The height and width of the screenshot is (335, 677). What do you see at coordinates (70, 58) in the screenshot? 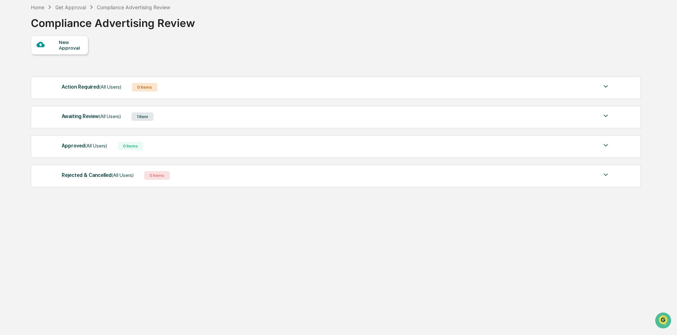
I see `div: Start new chat` at bounding box center [70, 58].